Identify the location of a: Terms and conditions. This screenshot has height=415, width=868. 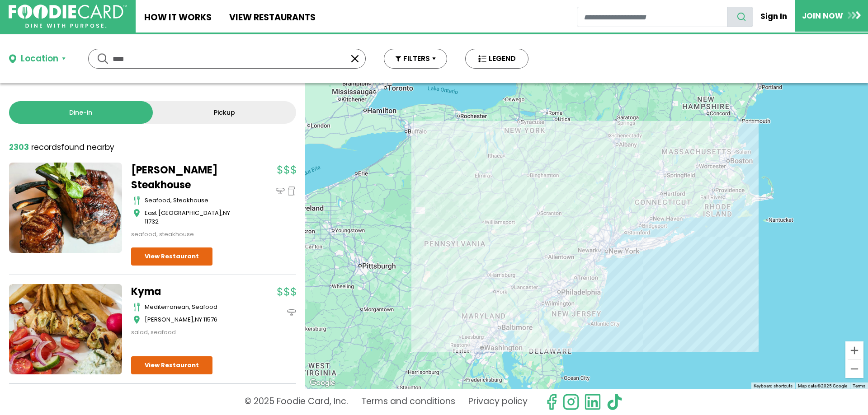
(408, 402).